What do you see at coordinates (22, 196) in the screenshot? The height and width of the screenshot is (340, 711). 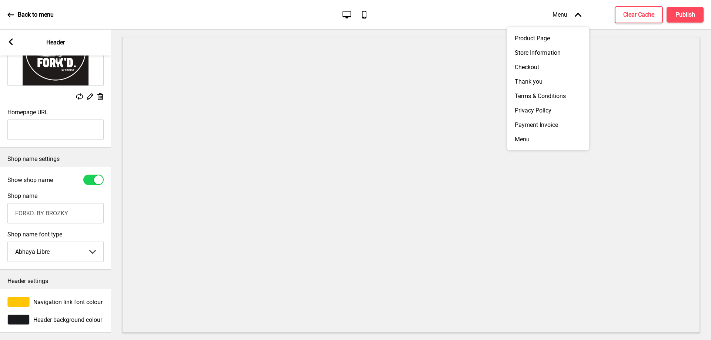 I see `label: Shop name` at bounding box center [22, 196].